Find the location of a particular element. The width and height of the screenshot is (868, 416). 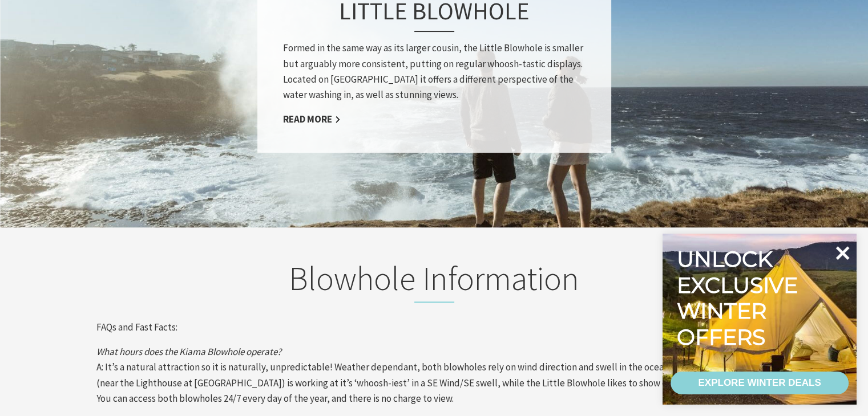

a: Read More is located at coordinates (312, 119).